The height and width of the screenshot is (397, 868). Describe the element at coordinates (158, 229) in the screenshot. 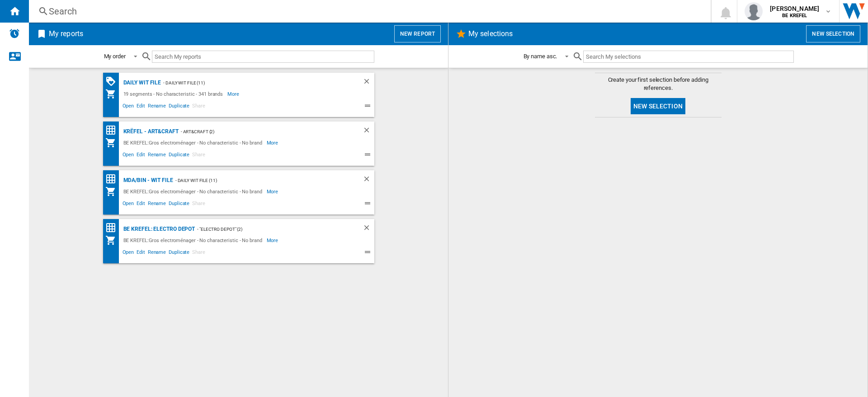

I see `div: BE KREFEL: Electro depot` at that location.